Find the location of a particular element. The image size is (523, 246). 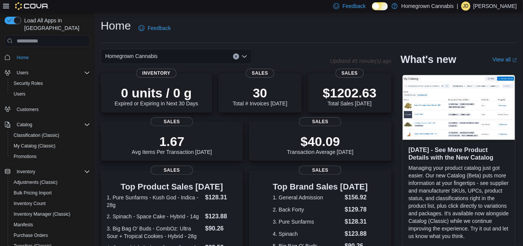

p: $1202.63 is located at coordinates (350, 93).